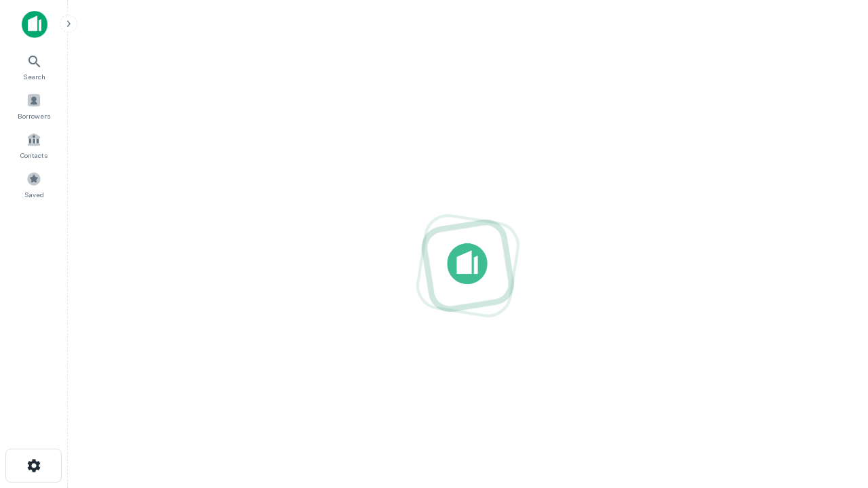 The height and width of the screenshot is (488, 868). What do you see at coordinates (834, 369) in the screenshot?
I see `div: Chat Widget` at bounding box center [834, 369].